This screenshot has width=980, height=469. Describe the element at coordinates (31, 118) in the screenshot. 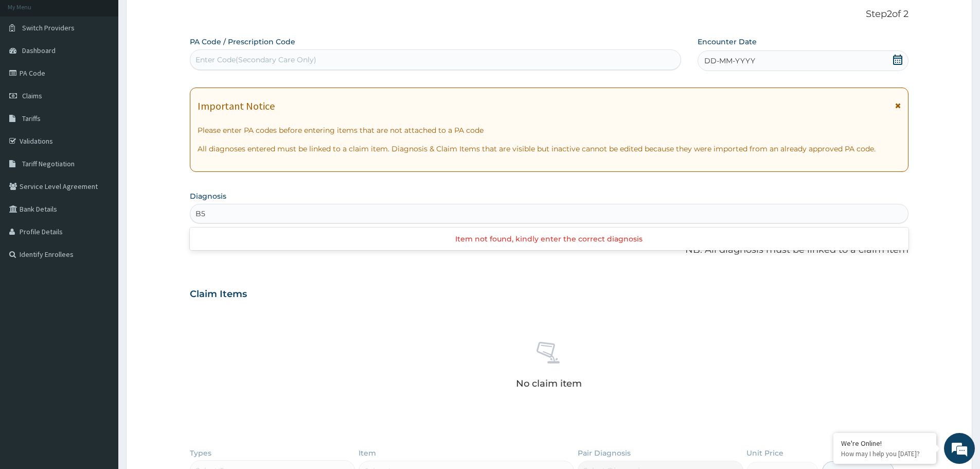

I see `span: Tariffs` at that location.